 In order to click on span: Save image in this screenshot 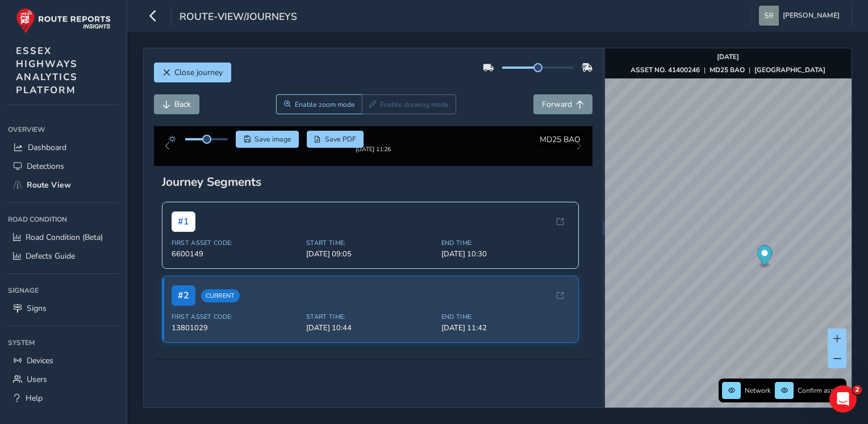, I will do `click(273, 139)`.